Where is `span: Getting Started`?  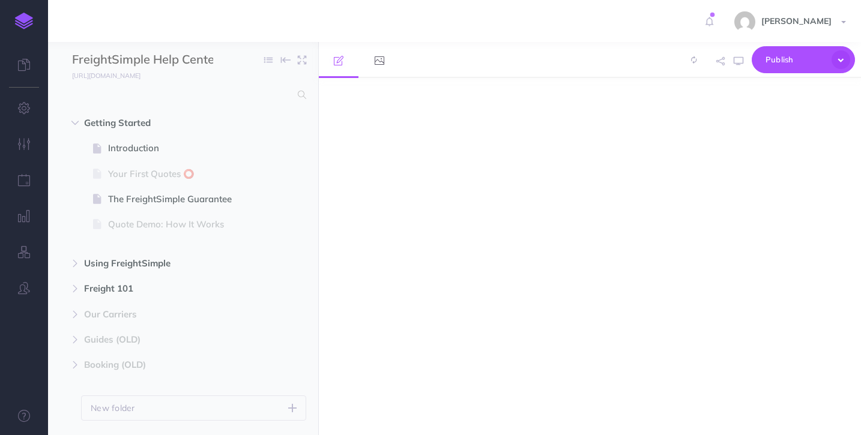
span: Getting Started is located at coordinates (157, 123).